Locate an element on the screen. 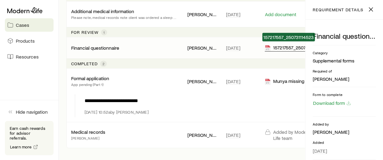  a: Cases is located at coordinates (29, 25).